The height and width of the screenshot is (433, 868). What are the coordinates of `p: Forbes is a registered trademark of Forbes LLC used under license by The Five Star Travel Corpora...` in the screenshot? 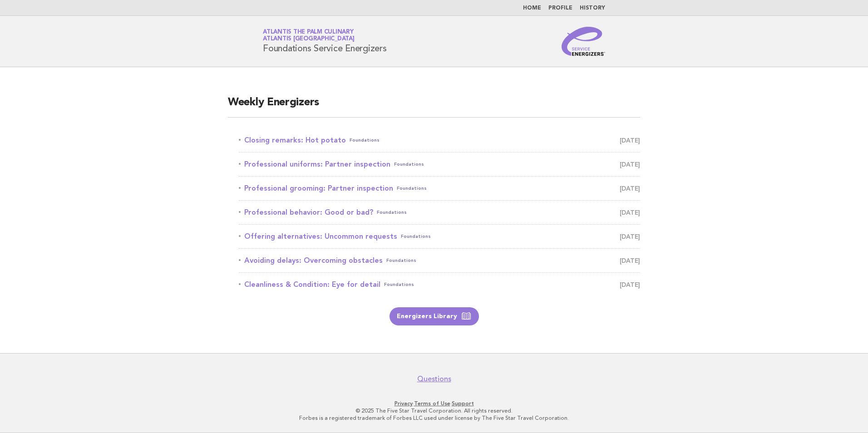 It's located at (434, 418).